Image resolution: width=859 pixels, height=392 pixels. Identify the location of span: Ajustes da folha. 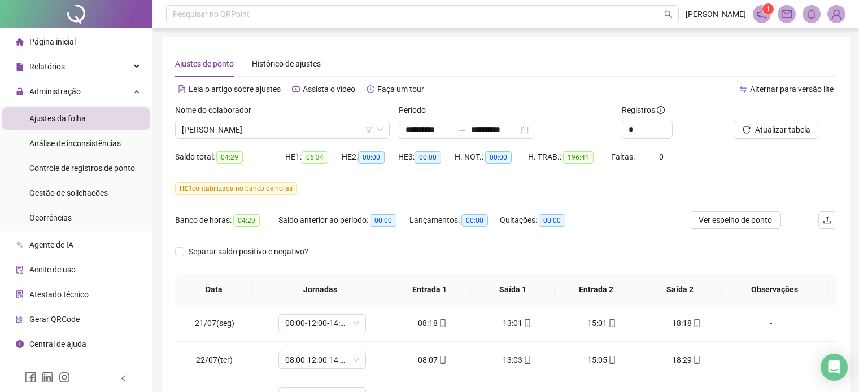
(58, 119).